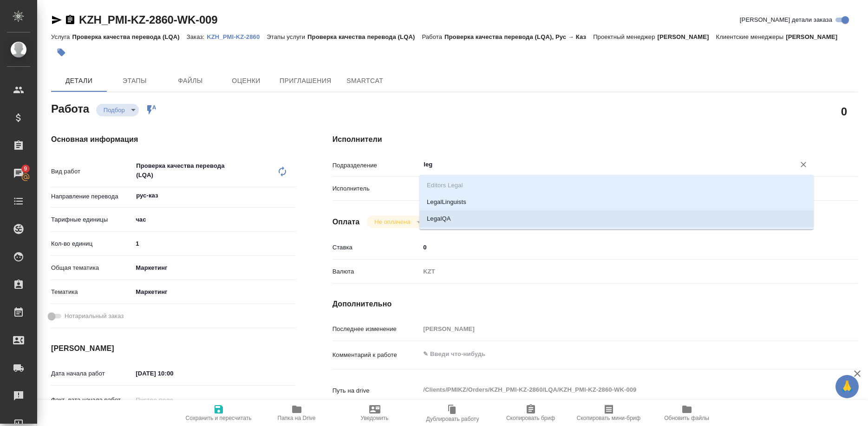  Describe the element at coordinates (70, 108) in the screenshot. I see `h2: Работа` at that location.